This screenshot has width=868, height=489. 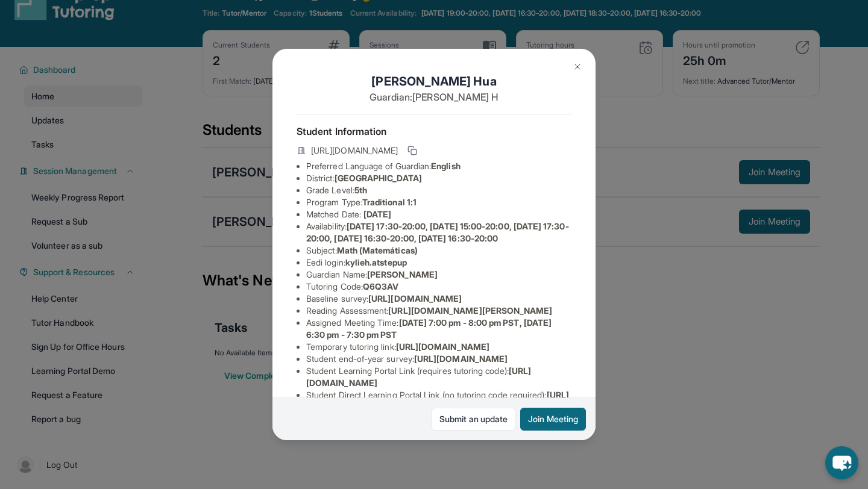 I want to click on span: Traditional 1:1, so click(x=389, y=202).